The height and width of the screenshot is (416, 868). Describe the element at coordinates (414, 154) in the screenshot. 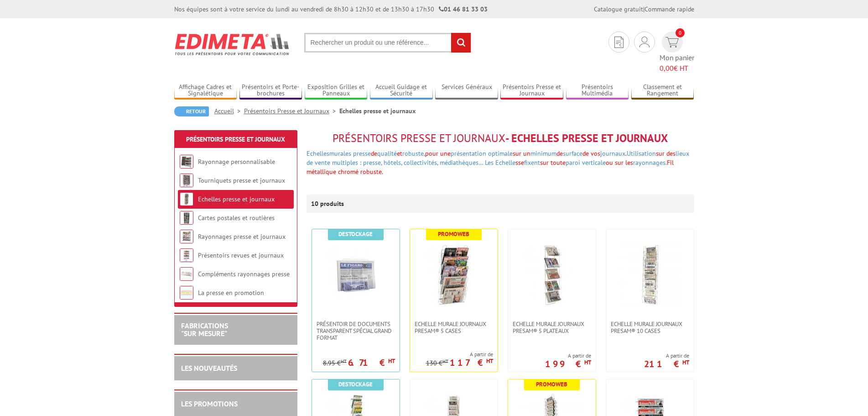

I see `a: robuste,` at that location.